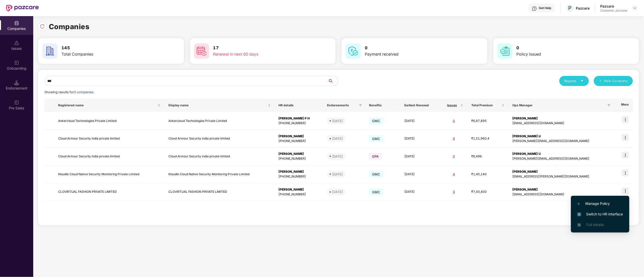 The width and height of the screenshot is (644, 277). Describe the element at coordinates (219, 121) in the screenshot. I see `td: Ankercloud Technologies Private Limited` at that location.